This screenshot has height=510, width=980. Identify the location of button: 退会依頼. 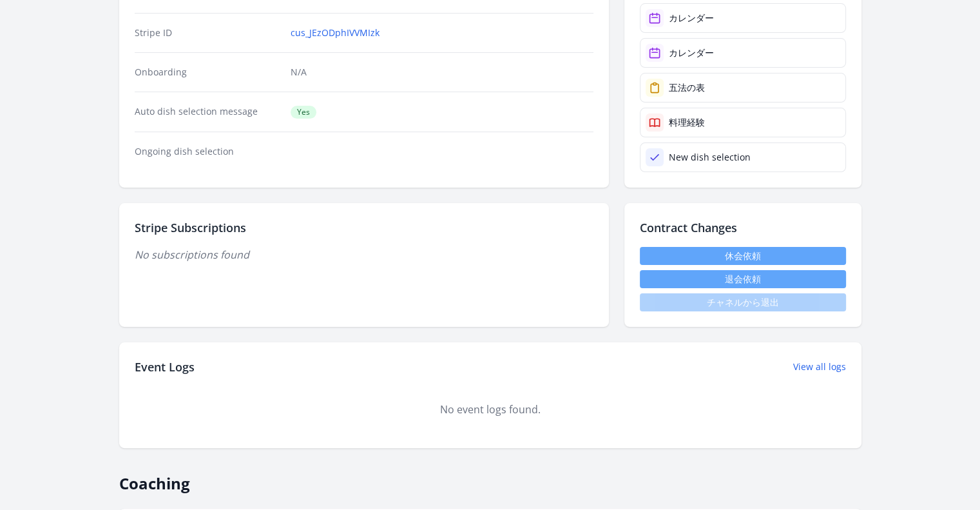
(743, 279).